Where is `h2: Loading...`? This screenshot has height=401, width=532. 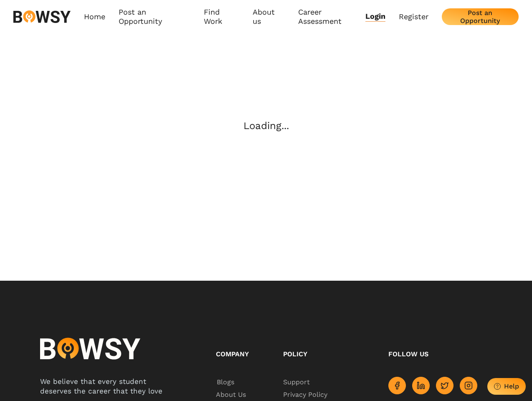
h2: Loading... is located at coordinates (266, 125).